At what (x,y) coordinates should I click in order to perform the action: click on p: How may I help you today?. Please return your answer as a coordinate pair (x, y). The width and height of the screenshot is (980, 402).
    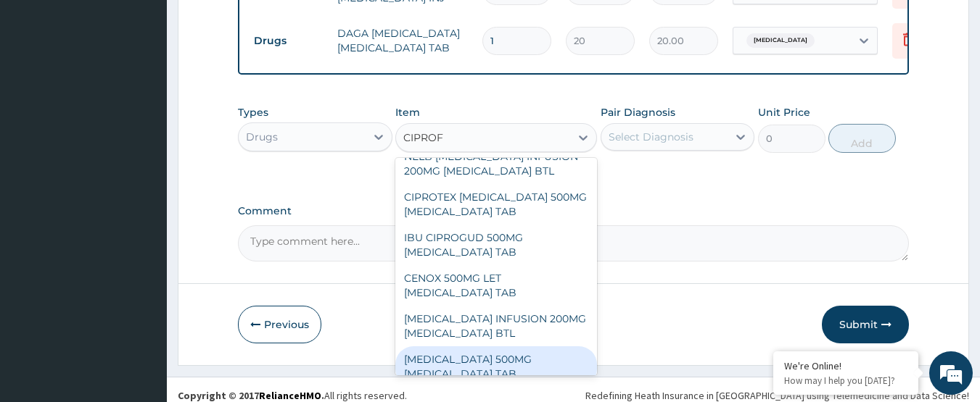
    Looking at the image, I should click on (846, 380).